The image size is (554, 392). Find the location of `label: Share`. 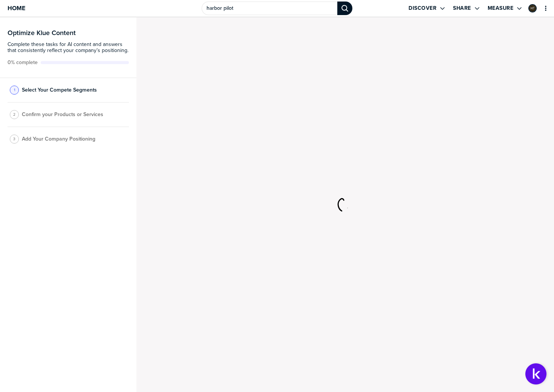

label: Share is located at coordinates (462, 8).